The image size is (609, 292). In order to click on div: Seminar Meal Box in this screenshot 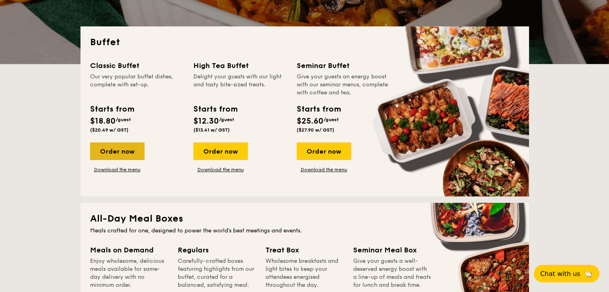, I will do `click(392, 250)`.